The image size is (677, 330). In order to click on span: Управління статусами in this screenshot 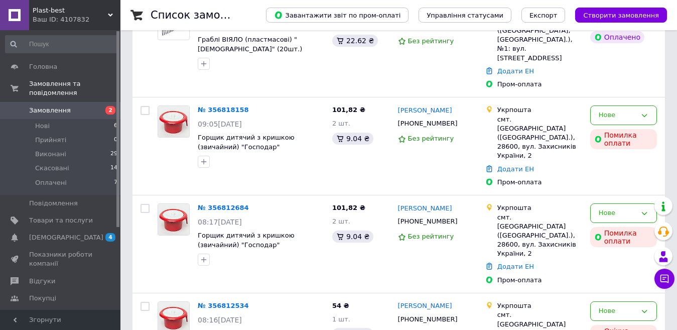, I will do `click(465, 15)`.